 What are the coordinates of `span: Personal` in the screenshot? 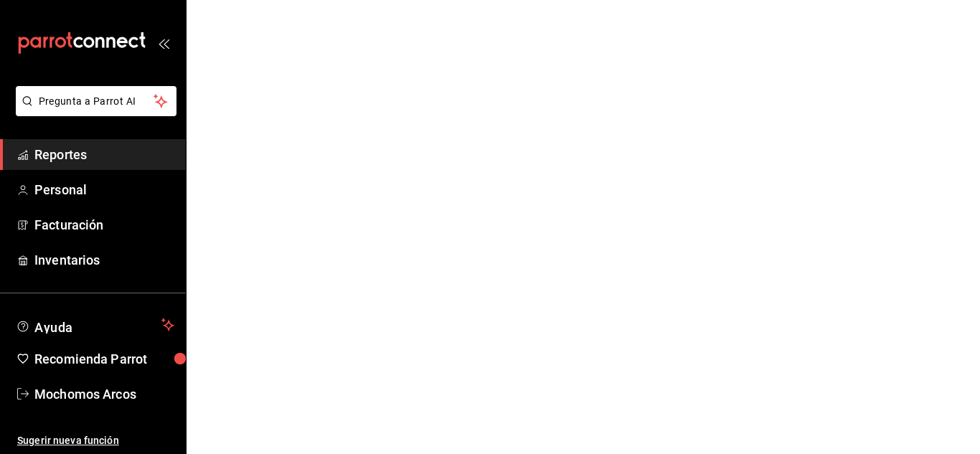 It's located at (104, 189).